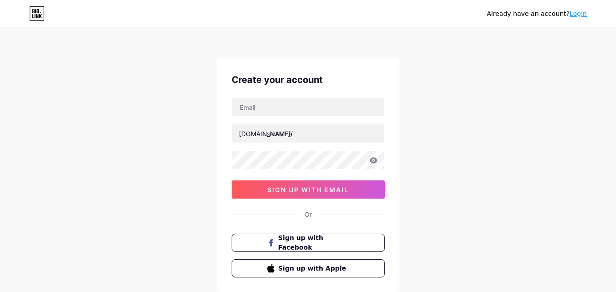 This screenshot has height=292, width=616. What do you see at coordinates (537, 14) in the screenshot?
I see `div: Already have an account?` at bounding box center [537, 14].